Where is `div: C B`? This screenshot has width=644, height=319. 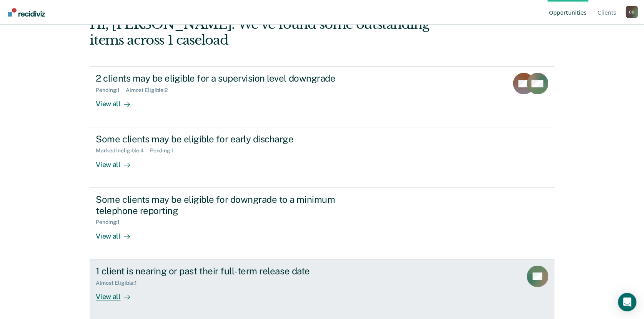 div: C B is located at coordinates (632, 12).